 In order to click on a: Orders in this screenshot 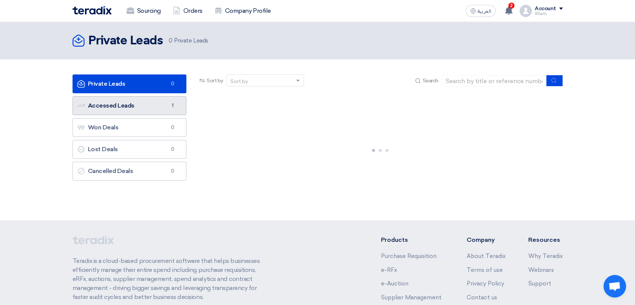, I will do `click(187, 11)`.